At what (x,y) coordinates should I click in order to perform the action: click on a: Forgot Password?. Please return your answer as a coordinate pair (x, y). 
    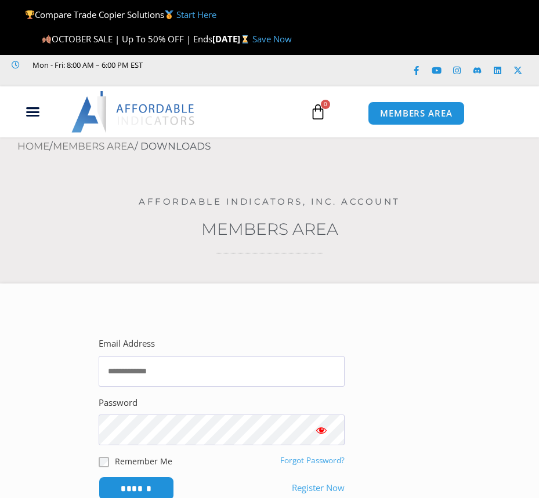
    Looking at the image, I should click on (312, 461).